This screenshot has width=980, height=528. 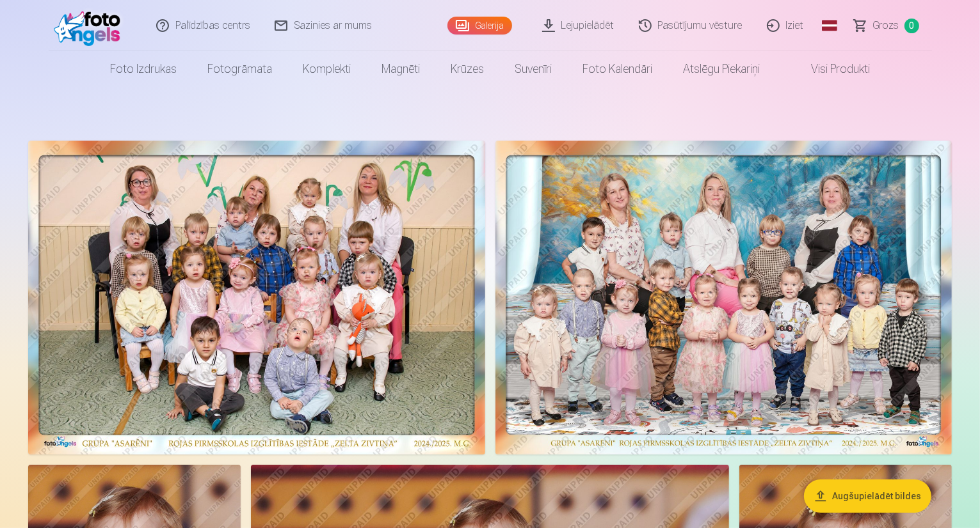 What do you see at coordinates (829, 69) in the screenshot?
I see `a: Visi produkti` at bounding box center [829, 69].